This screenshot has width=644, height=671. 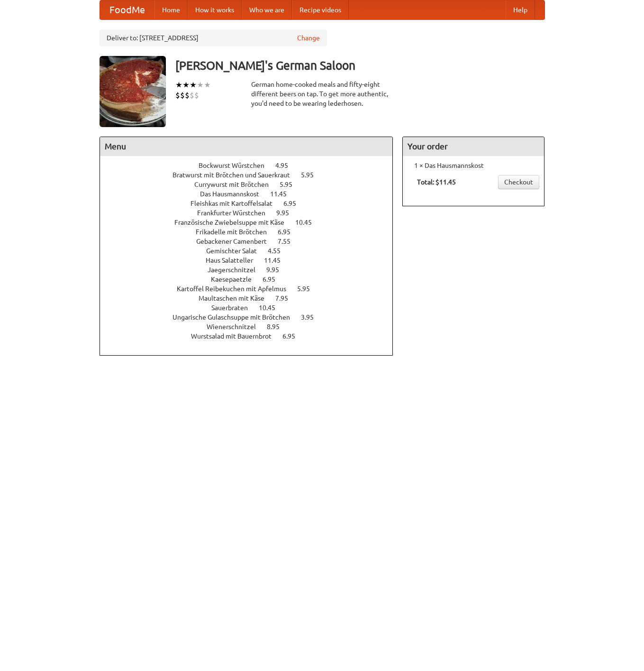 I want to click on span: Kaesepaetzle, so click(x=236, y=279).